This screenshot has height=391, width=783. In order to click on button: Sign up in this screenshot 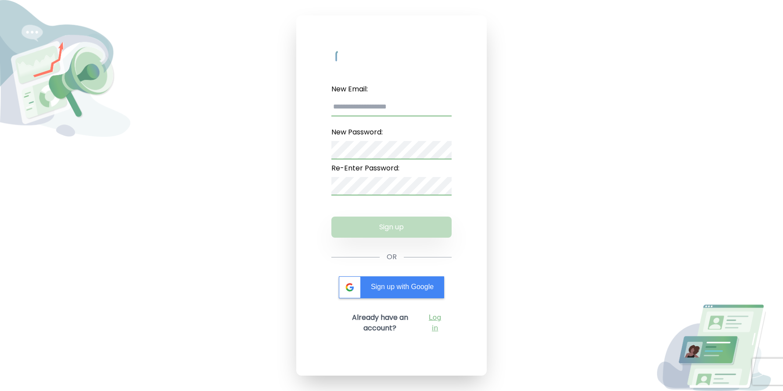, I will do `click(391, 227)`.